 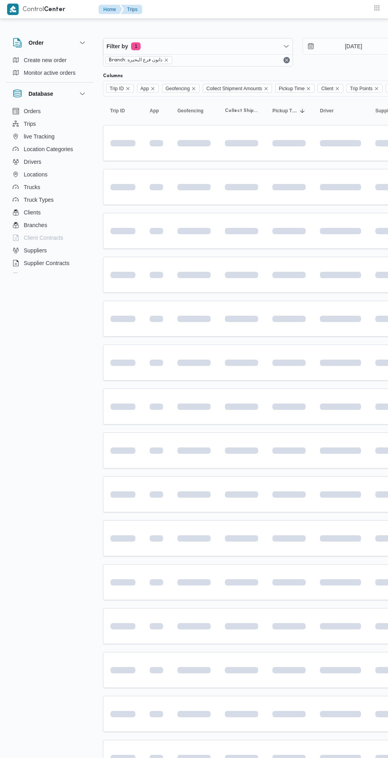 I want to click on span: Trips, so click(x=30, y=124).